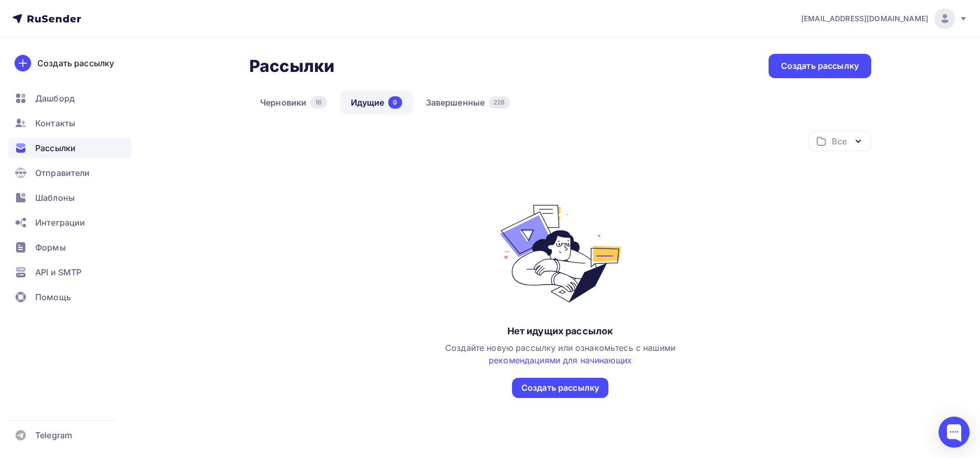  What do you see at coordinates (395, 103) in the screenshot?
I see `div: 0` at bounding box center [395, 103].